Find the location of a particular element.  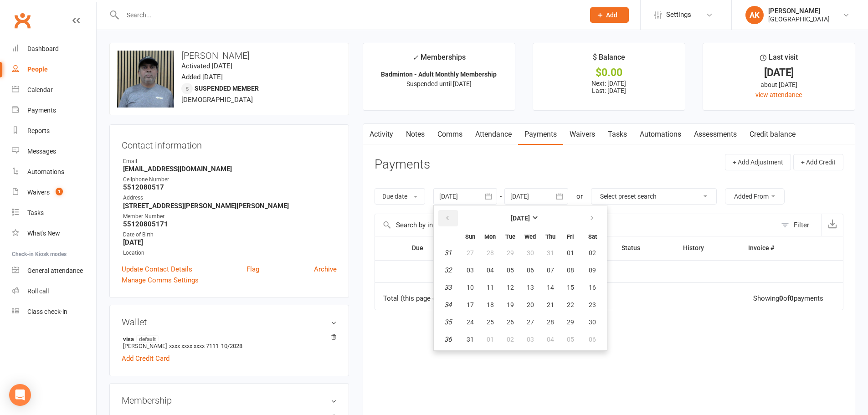

div: Class check-in is located at coordinates (48, 311).